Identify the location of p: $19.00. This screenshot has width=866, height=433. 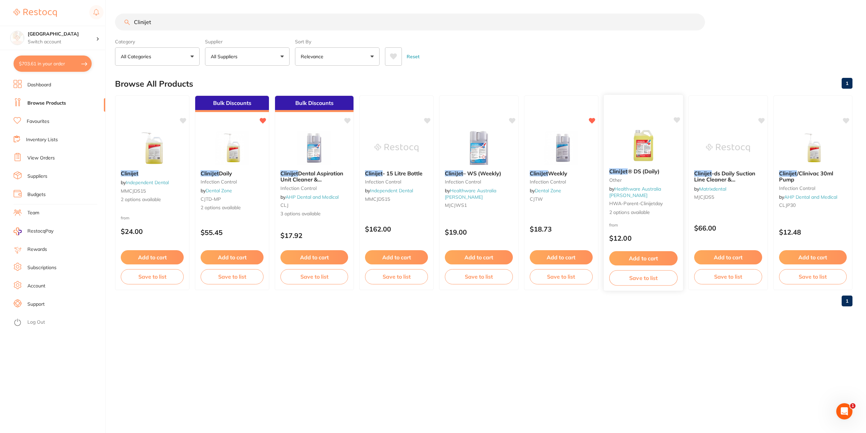
(479, 232).